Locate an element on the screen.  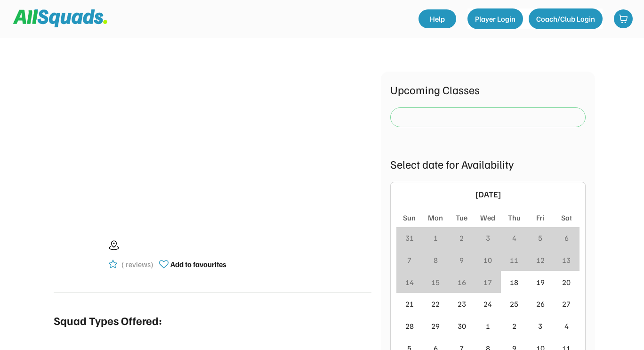
div: 19 is located at coordinates (540, 282).